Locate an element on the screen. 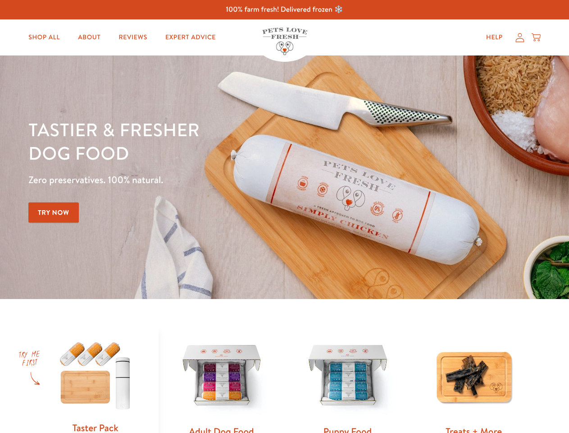 The image size is (569, 433). img: Pets Love Fresh is located at coordinates (285, 41).